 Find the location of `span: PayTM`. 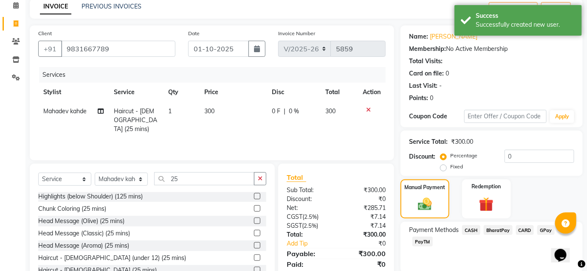

span: PayTM is located at coordinates (423, 242).